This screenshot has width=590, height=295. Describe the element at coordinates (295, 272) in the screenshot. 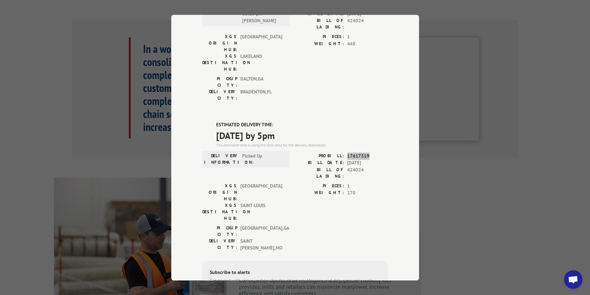

I see `div: Subscribe to alerts` at that location.